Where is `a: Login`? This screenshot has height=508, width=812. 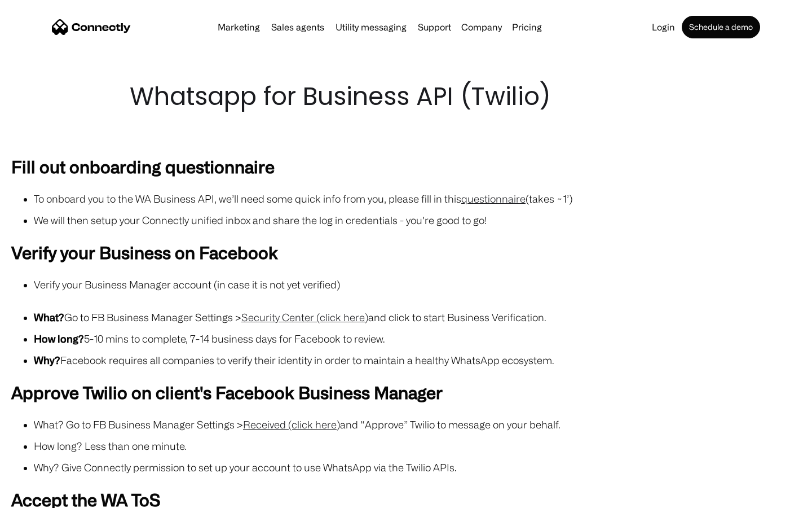
a: Login is located at coordinates (663, 27).